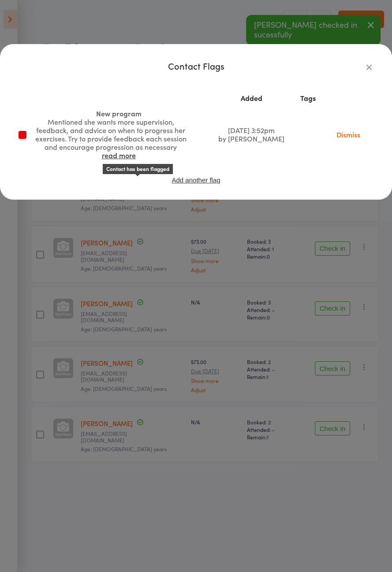 Image resolution: width=392 pixels, height=572 pixels. Describe the element at coordinates (119, 156) in the screenshot. I see `a: read more` at that location.